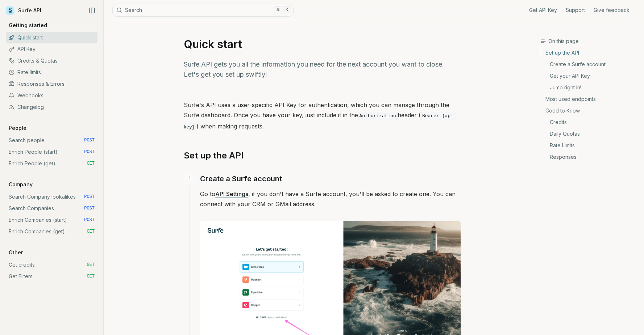  Describe the element at coordinates (589, 111) in the screenshot. I see `a: Good to Know` at that location.